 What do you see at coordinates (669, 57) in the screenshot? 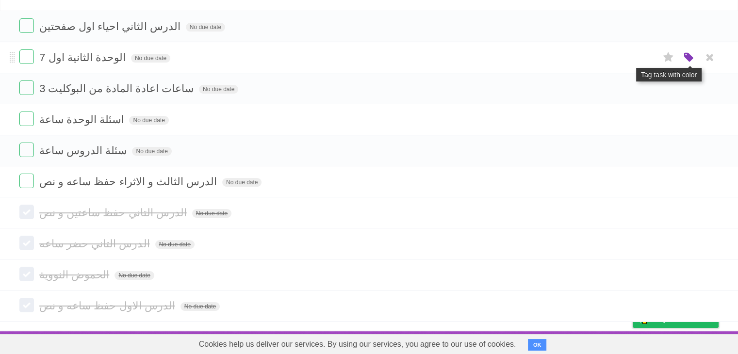
I see `label: Star task` at bounding box center [669, 57].